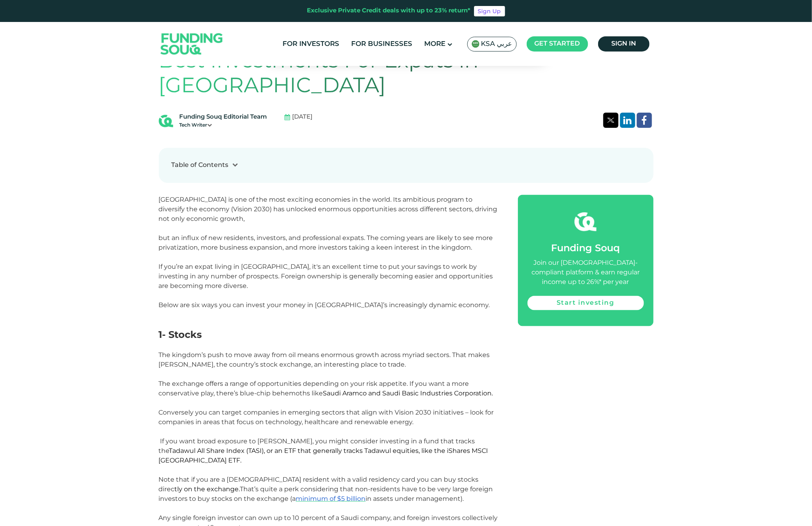 This screenshot has width=812, height=526. I want to click on span: Sign in, so click(624, 43).